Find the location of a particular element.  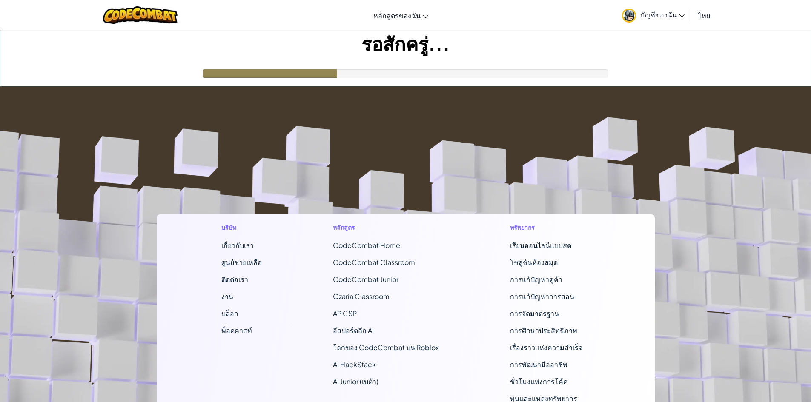

a: พ็อดคาสท์ is located at coordinates (237, 330).